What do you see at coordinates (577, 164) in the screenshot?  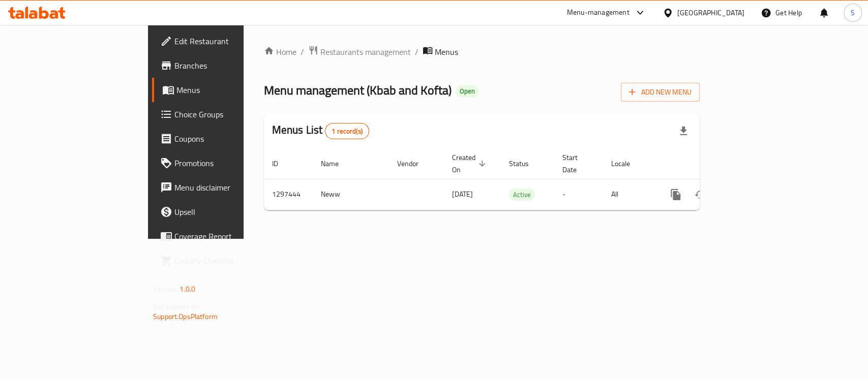 I see `span: Start Date` at bounding box center [577, 164].